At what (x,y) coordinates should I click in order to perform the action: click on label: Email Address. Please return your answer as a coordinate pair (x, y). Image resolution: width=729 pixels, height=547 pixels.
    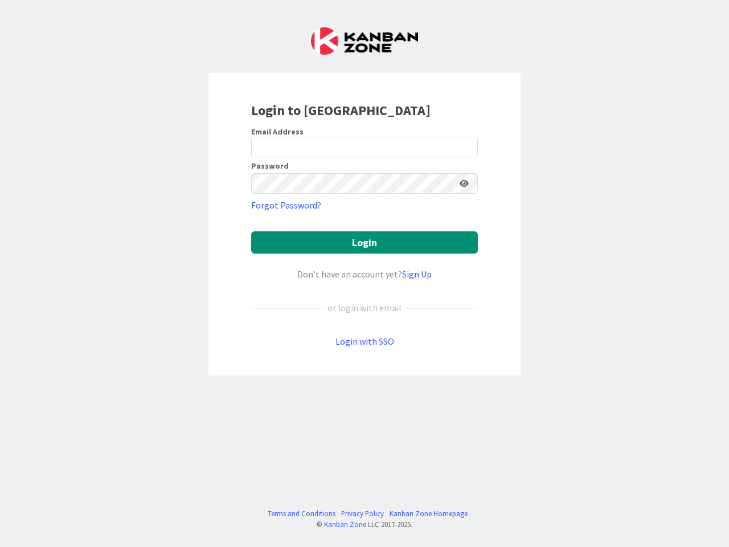
    Looking at the image, I should click on (277, 132).